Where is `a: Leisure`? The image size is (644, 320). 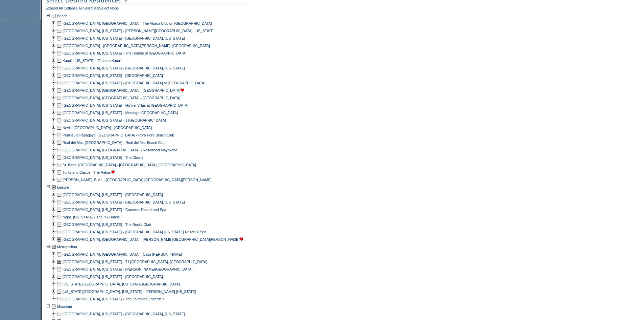 a: Leisure is located at coordinates (63, 187).